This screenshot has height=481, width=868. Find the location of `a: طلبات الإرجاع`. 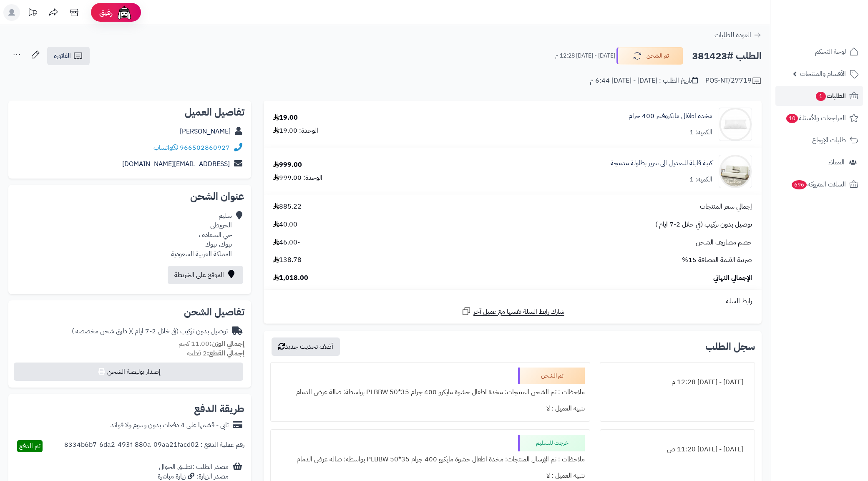

a: طلبات الإرجاع is located at coordinates (819, 140).